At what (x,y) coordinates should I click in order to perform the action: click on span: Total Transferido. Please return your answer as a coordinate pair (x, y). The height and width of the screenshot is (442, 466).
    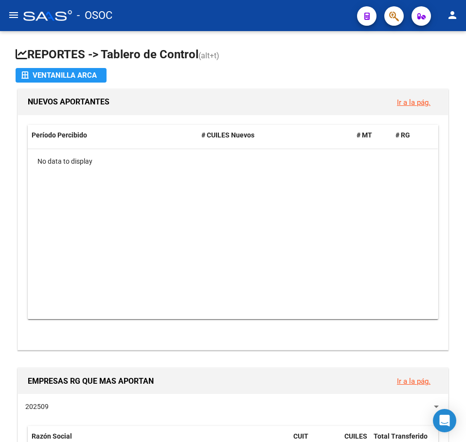
    Looking at the image, I should click on (400, 436).